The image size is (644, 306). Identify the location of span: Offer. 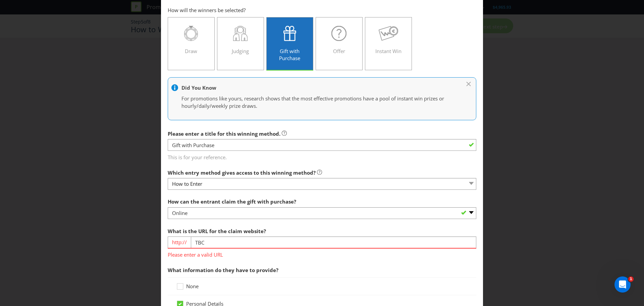
(339, 51).